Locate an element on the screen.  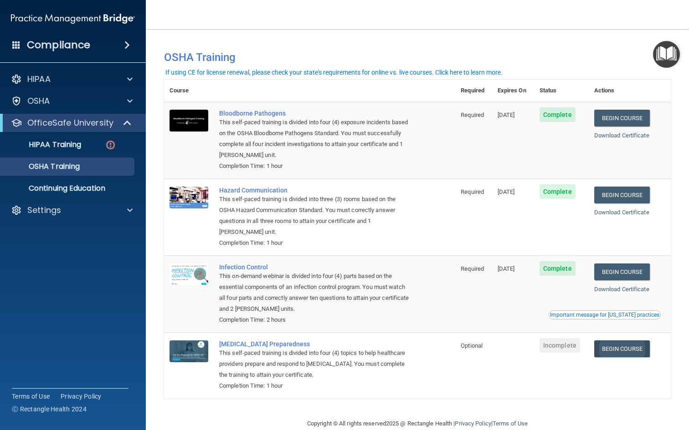
div: Infection Control is located at coordinates (314, 267).